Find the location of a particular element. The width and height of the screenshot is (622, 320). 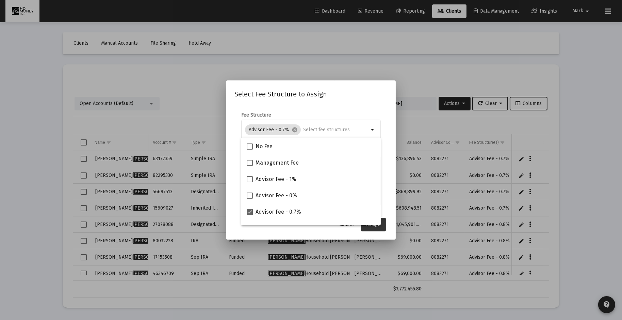

span: No Fee is located at coordinates (264, 146).